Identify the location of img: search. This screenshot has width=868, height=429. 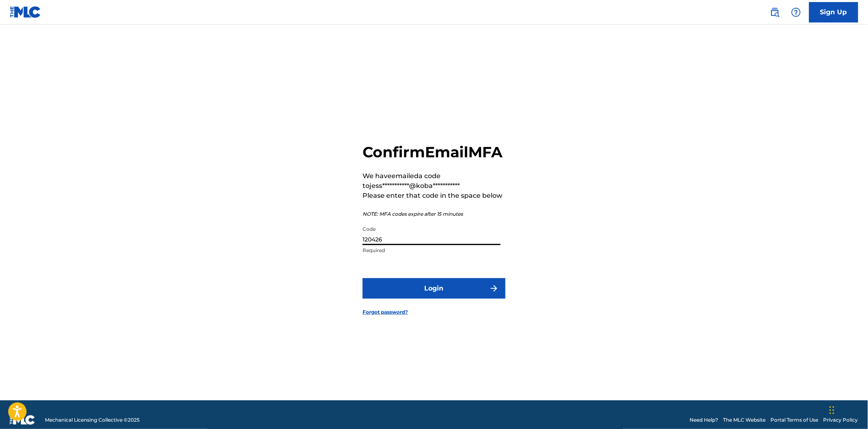
(775, 12).